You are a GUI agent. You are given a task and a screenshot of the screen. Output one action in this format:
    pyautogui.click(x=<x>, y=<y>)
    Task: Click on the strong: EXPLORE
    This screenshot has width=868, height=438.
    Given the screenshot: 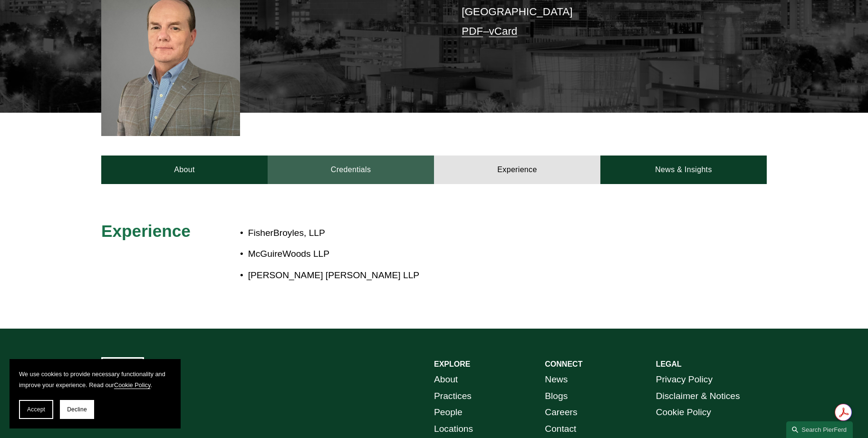 What is the action you would take?
    pyautogui.click(x=452, y=364)
    